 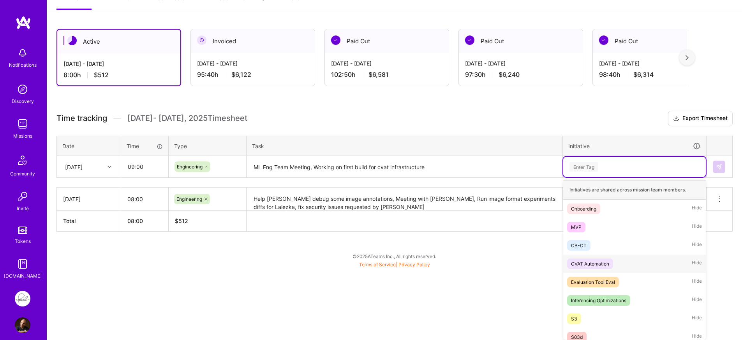 I want to click on a: Privacy Policy, so click(x=414, y=264).